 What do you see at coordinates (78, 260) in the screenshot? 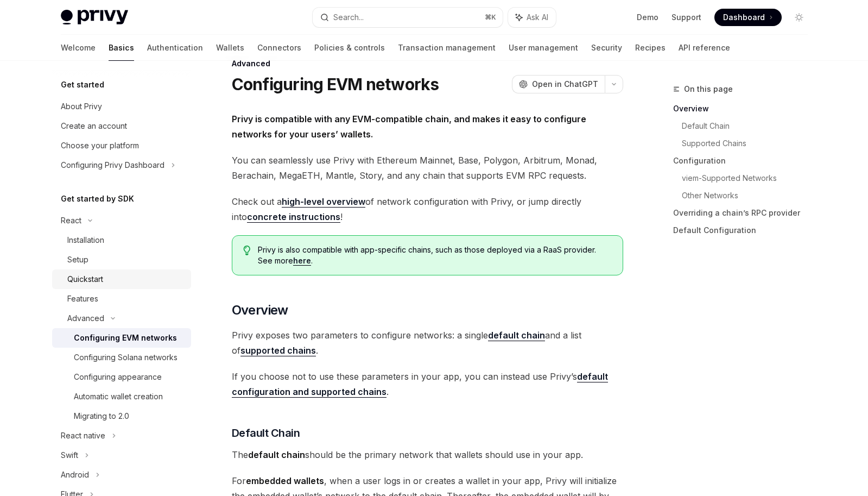
I see `div: Setup` at bounding box center [78, 260].